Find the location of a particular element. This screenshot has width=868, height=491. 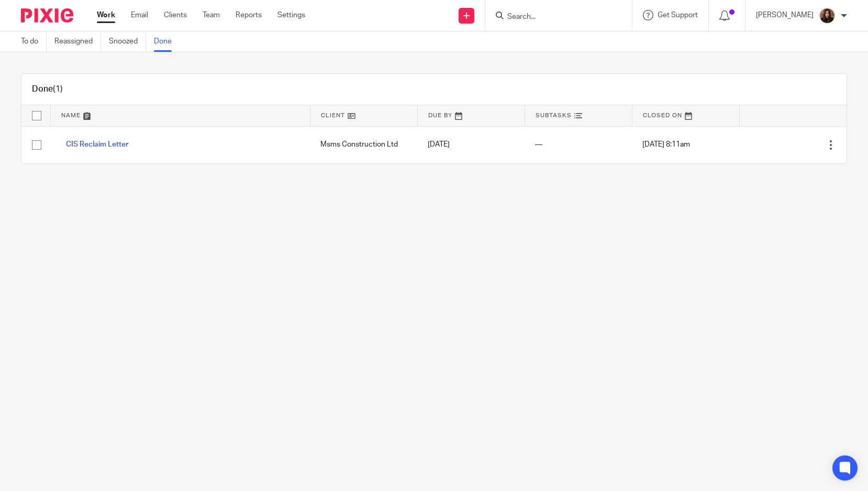

input: Search is located at coordinates (553, 17).